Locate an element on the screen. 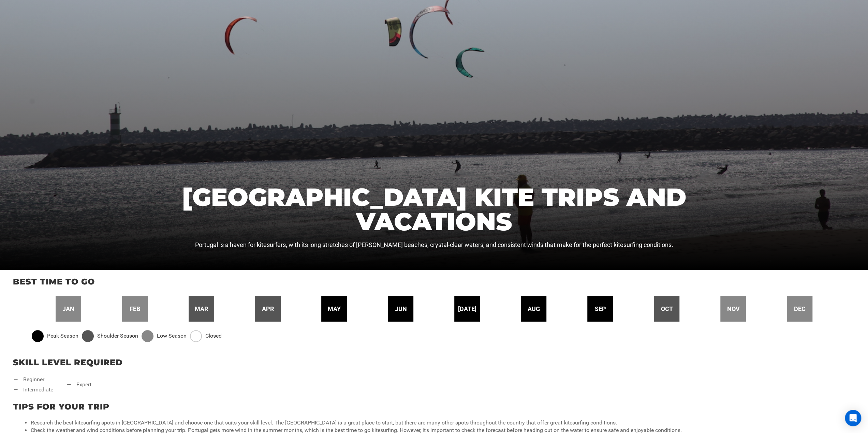  span: aug is located at coordinates (534, 309).